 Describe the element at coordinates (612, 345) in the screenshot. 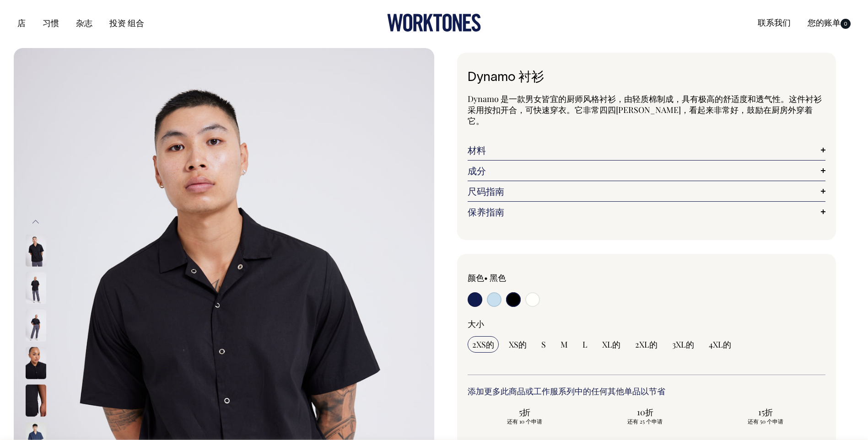

I see `span: XL的` at that location.